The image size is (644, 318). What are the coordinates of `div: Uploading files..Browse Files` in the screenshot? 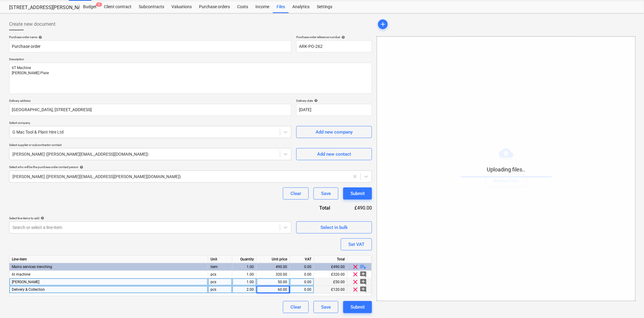 It's located at (506, 169).